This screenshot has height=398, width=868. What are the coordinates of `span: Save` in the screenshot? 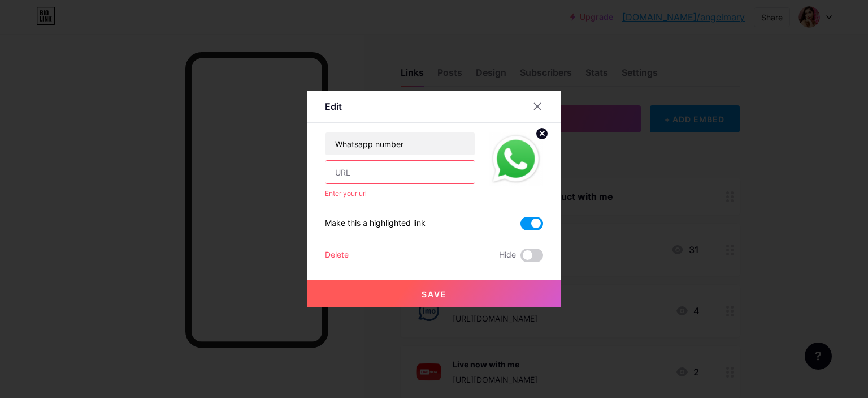 It's located at (434, 293).